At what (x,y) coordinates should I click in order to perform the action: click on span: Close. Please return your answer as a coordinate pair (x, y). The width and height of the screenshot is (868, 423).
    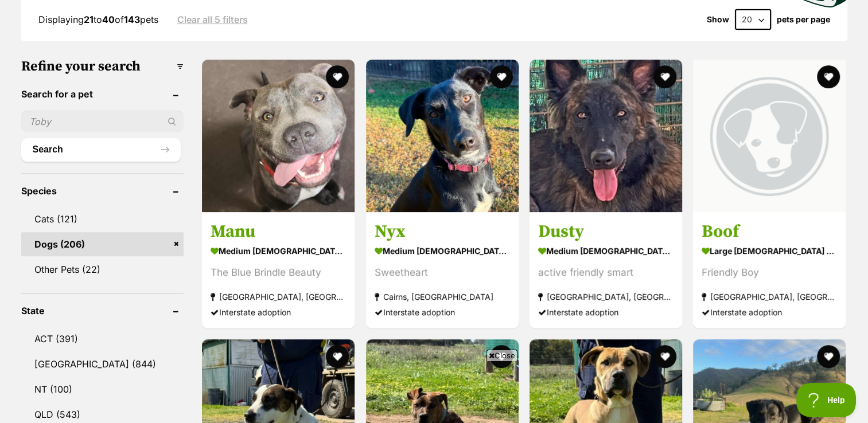
    Looking at the image, I should click on (502, 356).